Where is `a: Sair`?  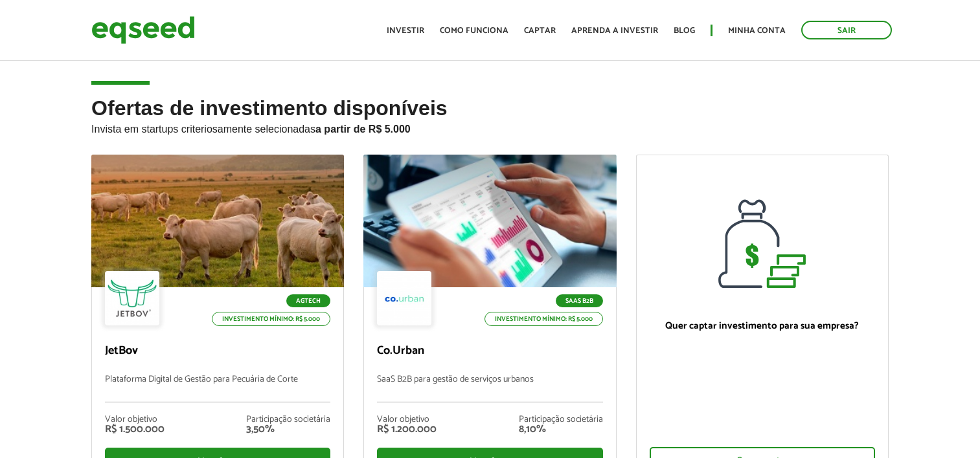
a: Sair is located at coordinates (846, 30).